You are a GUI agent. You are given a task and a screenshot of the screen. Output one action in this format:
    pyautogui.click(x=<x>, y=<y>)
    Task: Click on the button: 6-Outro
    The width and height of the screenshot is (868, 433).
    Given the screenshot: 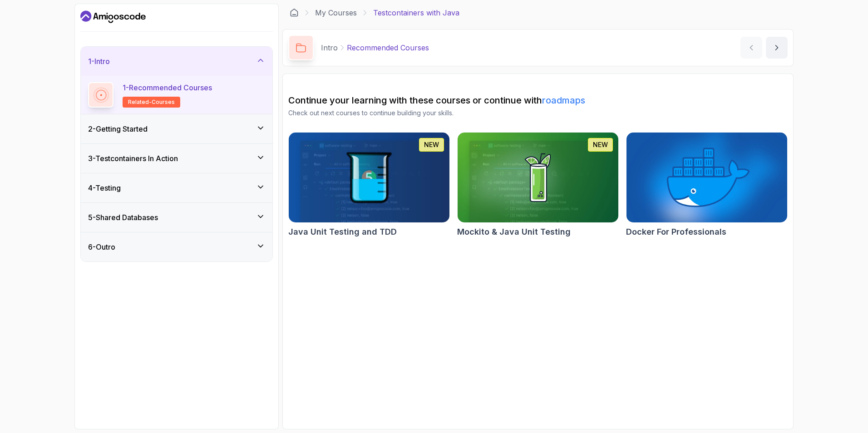 What is the action you would take?
    pyautogui.click(x=176, y=247)
    